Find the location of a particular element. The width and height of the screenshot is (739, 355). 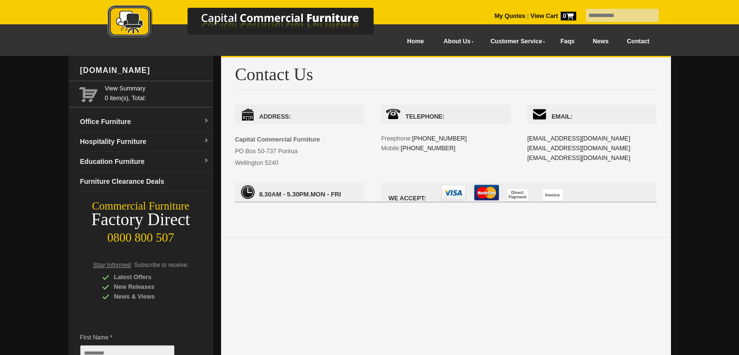

img: visa is located at coordinates (453, 192).